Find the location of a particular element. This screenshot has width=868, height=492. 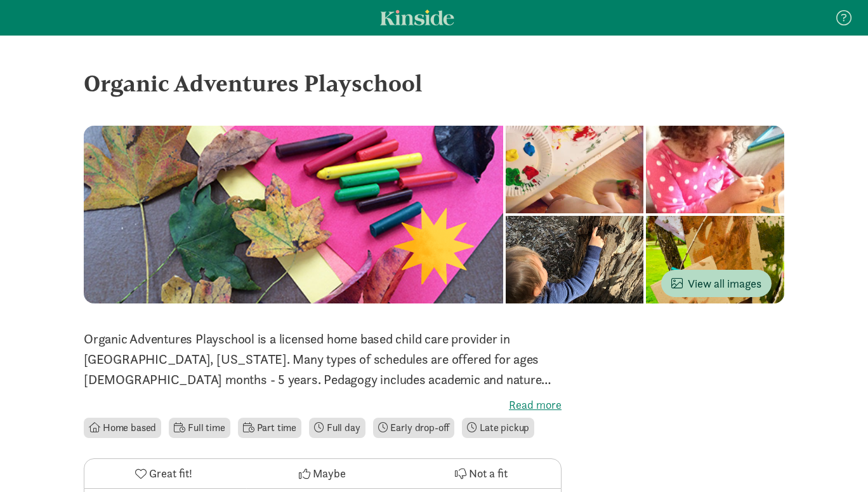

span: Maybe is located at coordinates (329, 473).